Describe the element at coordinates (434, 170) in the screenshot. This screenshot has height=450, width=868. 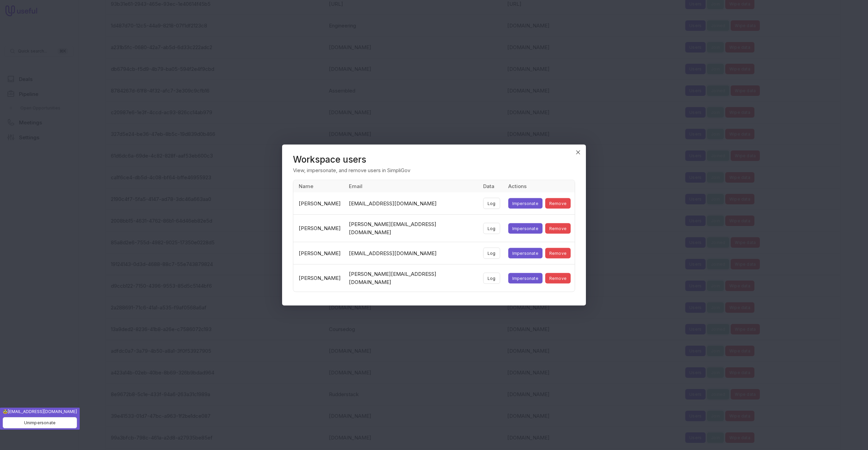
I see `p: View, impersonate, and remove users in SimpliGov` at that location.